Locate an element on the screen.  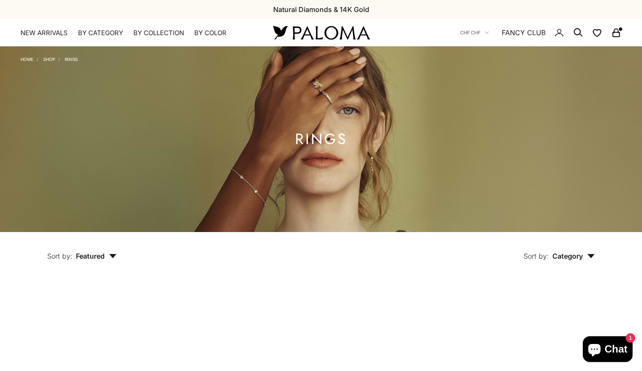
button: Sort by: Category is located at coordinates (559, 250).